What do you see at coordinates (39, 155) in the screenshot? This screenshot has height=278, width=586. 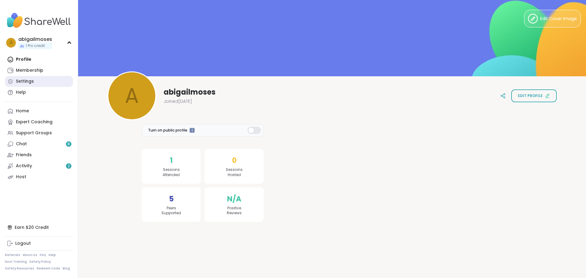 I see `a: Friends` at bounding box center [39, 155].